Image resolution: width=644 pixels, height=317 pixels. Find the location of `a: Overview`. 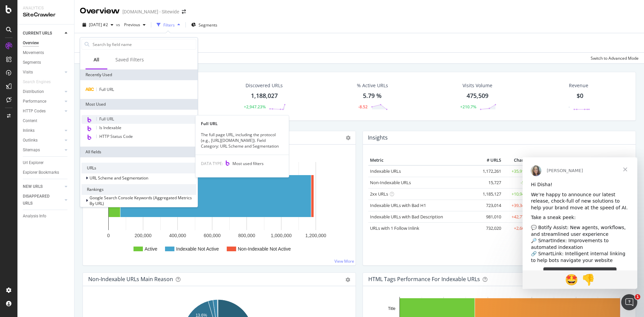

a: Overview is located at coordinates (46, 43).